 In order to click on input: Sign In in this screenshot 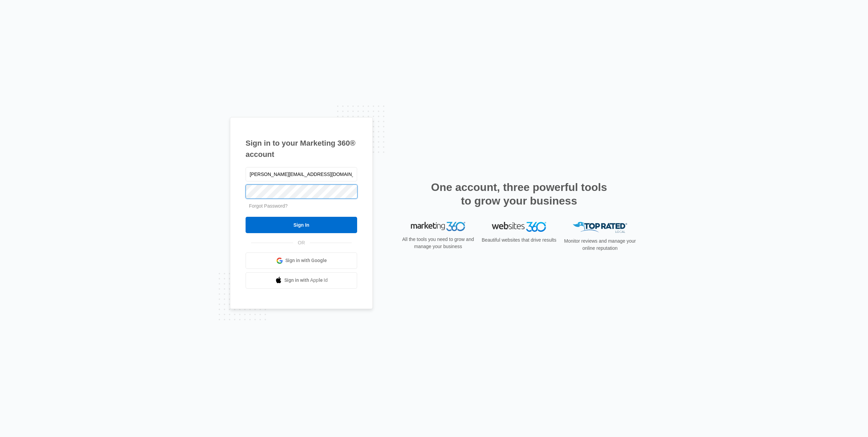, I will do `click(302, 225)`.